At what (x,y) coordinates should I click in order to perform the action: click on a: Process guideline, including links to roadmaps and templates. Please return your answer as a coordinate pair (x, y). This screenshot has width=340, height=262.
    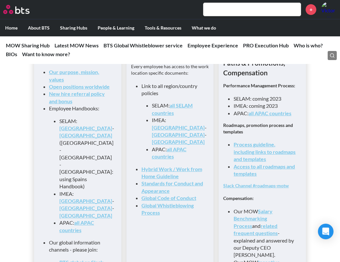
    Looking at the image, I should click on (264, 151).